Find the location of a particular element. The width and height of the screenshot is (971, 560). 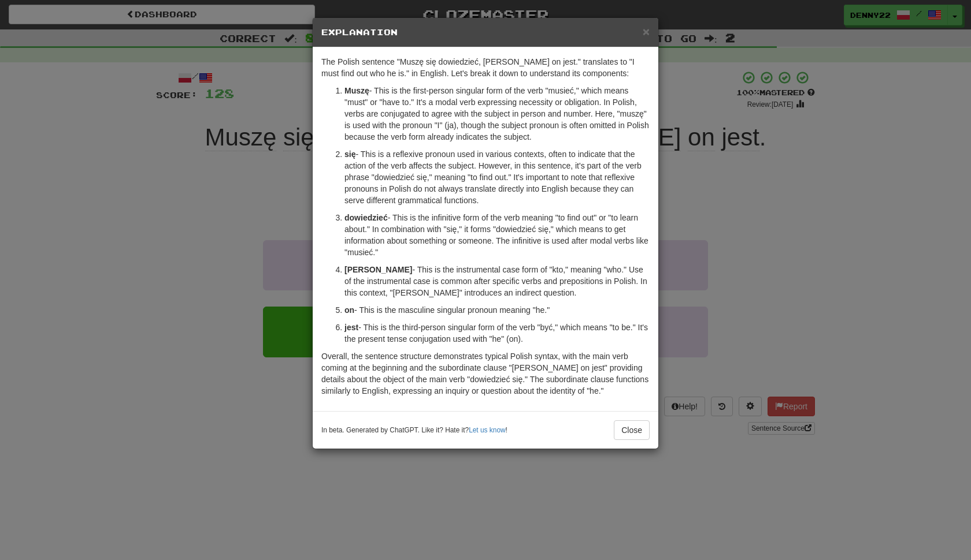

a: Let us know is located at coordinates (486, 430).